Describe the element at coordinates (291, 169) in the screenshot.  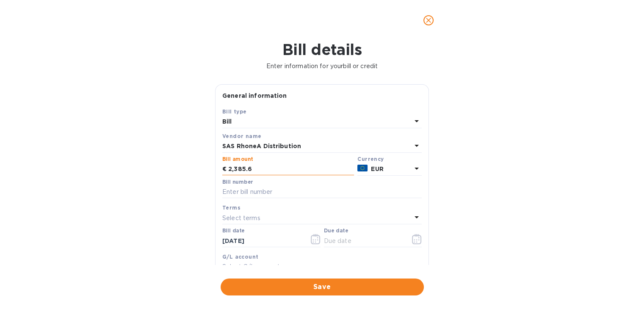
I see `input: € Enter bill amount` at that location.